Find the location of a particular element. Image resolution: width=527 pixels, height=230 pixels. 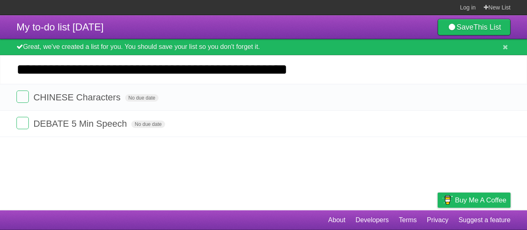

span: CHINESE Characters is located at coordinates (78, 97).